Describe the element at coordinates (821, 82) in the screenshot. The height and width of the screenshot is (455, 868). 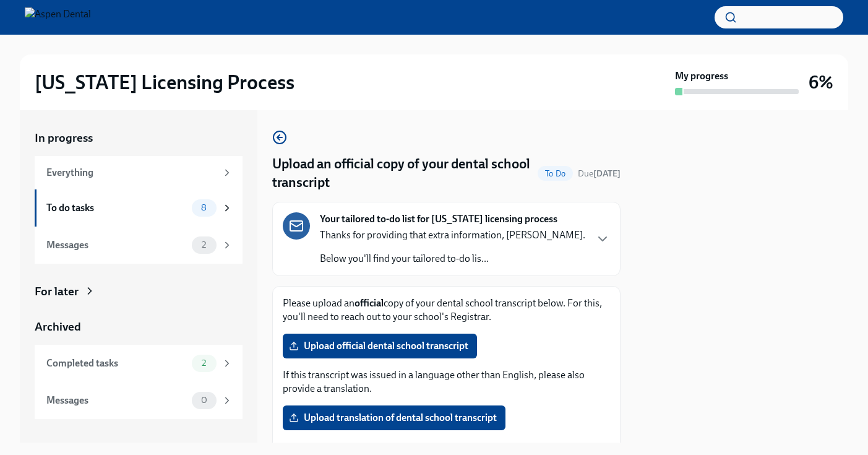
I see `h3: 6%` at that location.